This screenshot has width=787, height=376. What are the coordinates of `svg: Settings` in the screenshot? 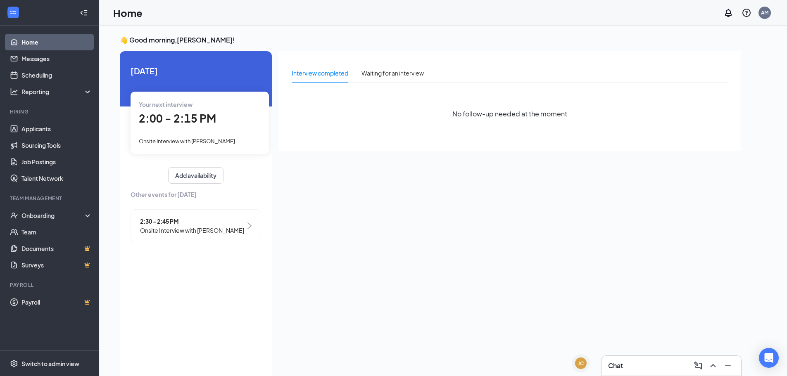 It's located at (14, 364).